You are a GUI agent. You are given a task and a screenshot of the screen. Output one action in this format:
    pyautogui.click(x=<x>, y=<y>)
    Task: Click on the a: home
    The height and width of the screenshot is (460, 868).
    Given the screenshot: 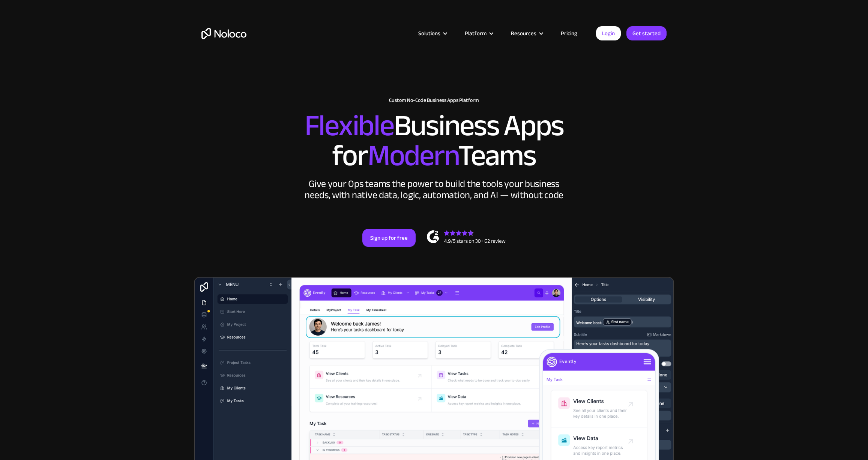 What is the action you would take?
    pyautogui.click(x=224, y=34)
    